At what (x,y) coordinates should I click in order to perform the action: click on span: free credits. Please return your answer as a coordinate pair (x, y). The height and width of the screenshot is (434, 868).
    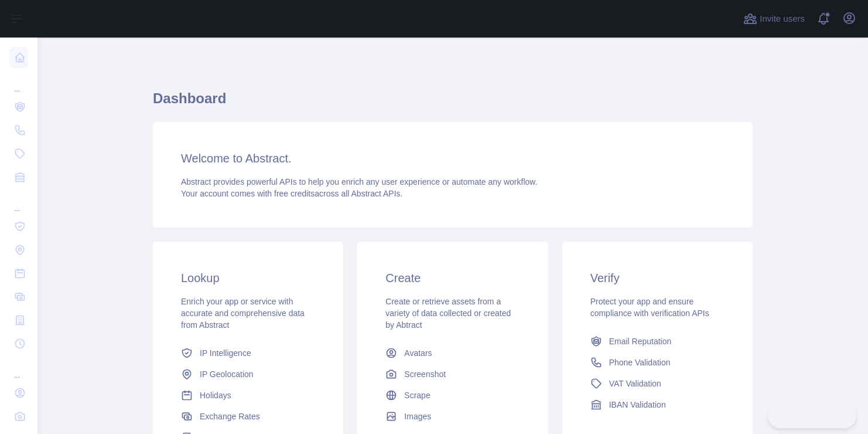
    Looking at the image, I should click on (294, 193).